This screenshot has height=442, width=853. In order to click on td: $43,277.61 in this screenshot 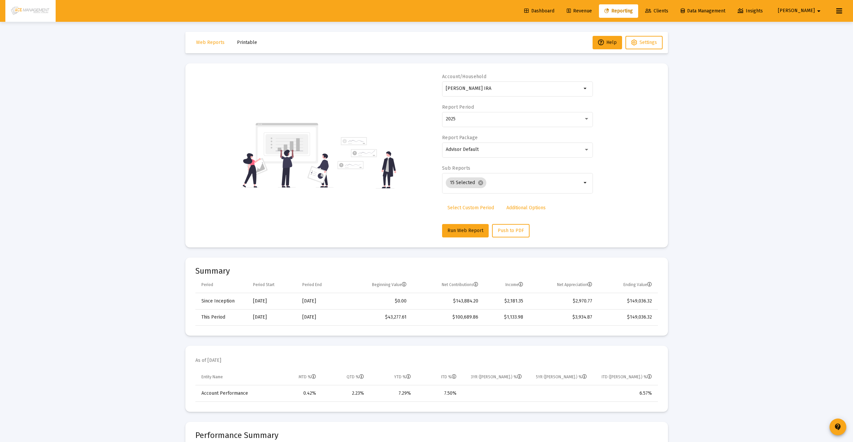, I will do `click(378, 317)`.